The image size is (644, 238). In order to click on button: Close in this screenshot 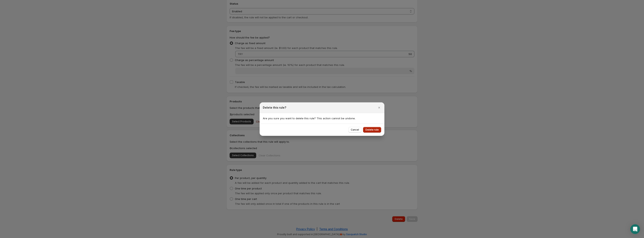, I will do `click(379, 107)`.